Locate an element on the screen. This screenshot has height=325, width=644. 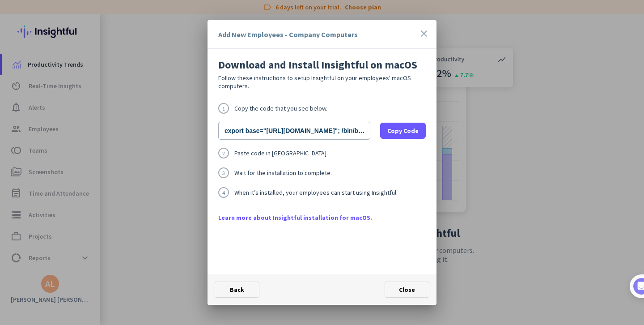
h1: Tasks is located at coordinates (90, 11).